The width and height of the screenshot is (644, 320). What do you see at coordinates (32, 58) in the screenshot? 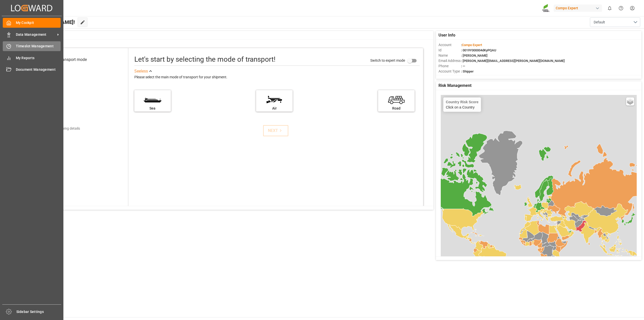
I see `a: My Reports` at bounding box center [32, 58].